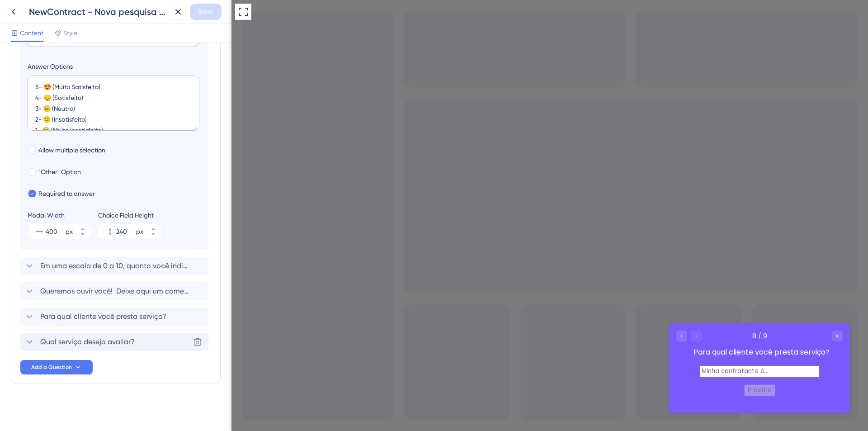 The image size is (868, 431). Describe the element at coordinates (115, 291) in the screenshot. I see `span: Queremos ouvir você! Deixe aqui um comentário com sugestões, elogios ou, caso algo tenha sido ava...` at that location.